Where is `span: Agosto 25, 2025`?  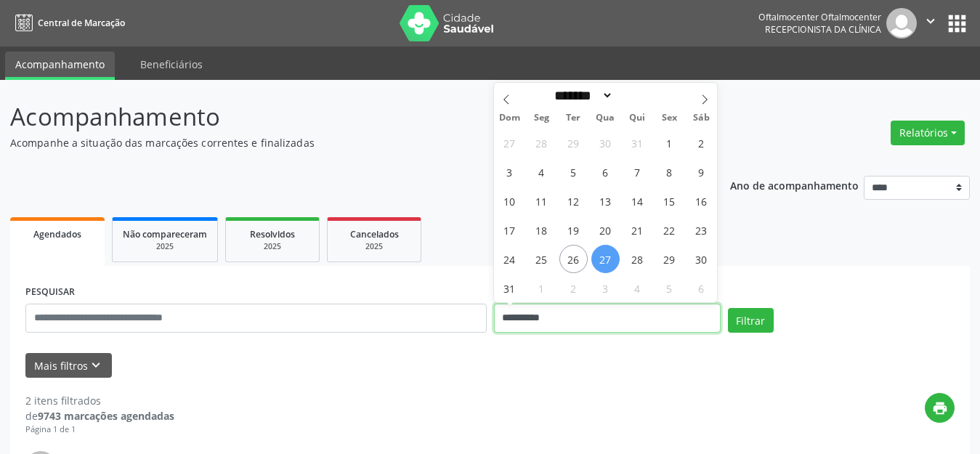
span: Agosto 25, 2025 is located at coordinates (541, 259).